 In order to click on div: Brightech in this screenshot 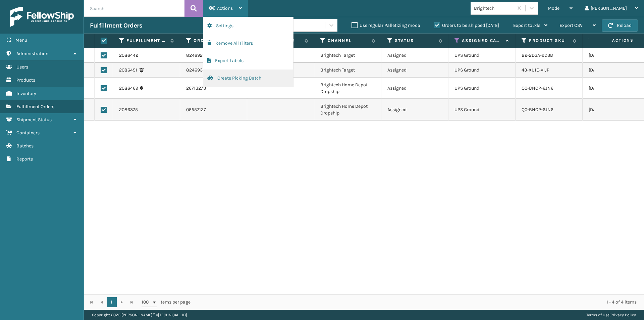, I will do `click(494, 8)`.